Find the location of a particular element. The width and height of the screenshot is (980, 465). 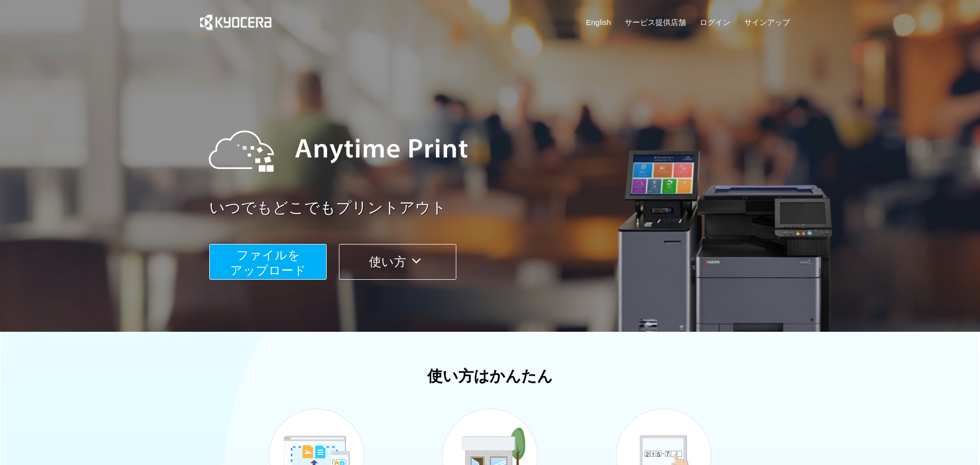

a: English is located at coordinates (598, 22).